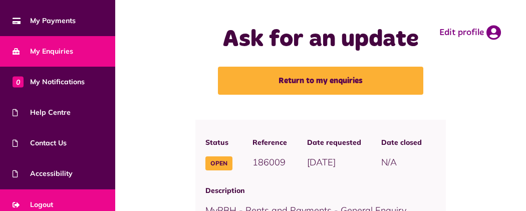 Image resolution: width=526 pixels, height=211 pixels. What do you see at coordinates (33, 204) in the screenshot?
I see `span: Logout` at bounding box center [33, 204].